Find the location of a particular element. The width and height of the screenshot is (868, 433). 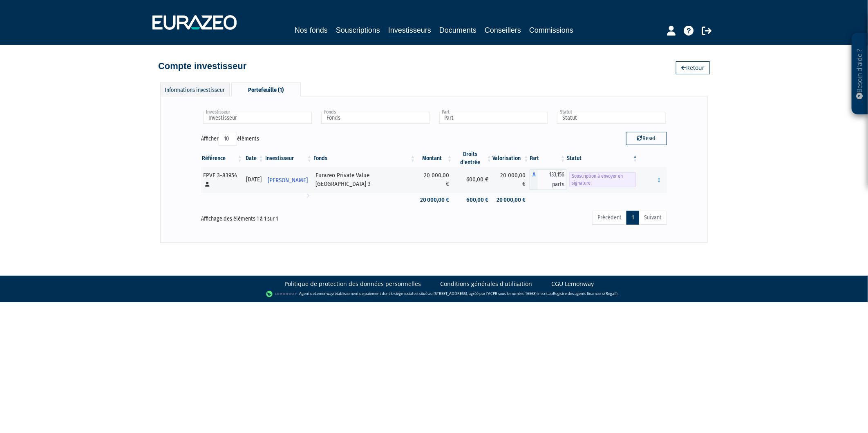

th: Référence : activer pour trier la colonne par ordre croissant is located at coordinates (222, 158).